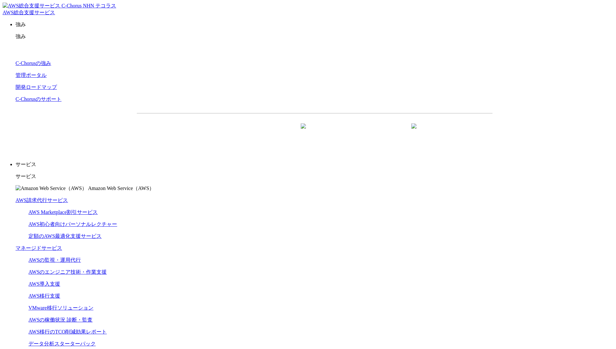 This screenshot has width=616, height=349. I want to click on a: AWSの監視・運用代行, so click(55, 260).